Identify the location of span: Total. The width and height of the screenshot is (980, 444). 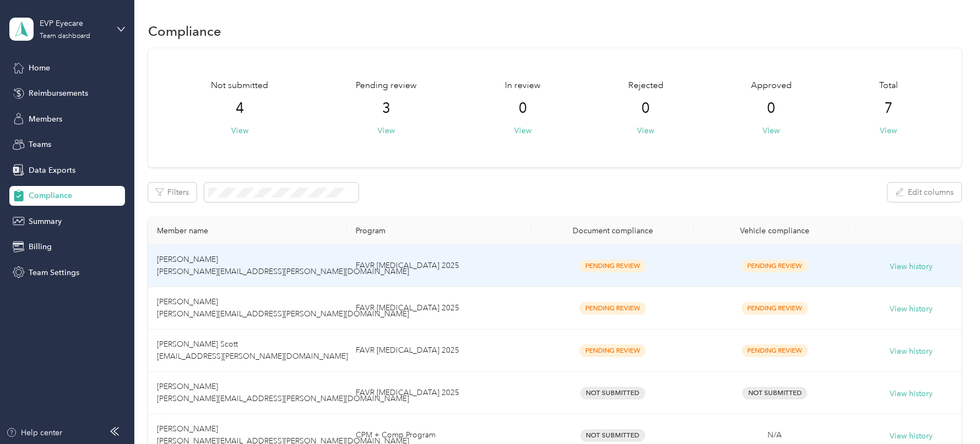
(889, 86).